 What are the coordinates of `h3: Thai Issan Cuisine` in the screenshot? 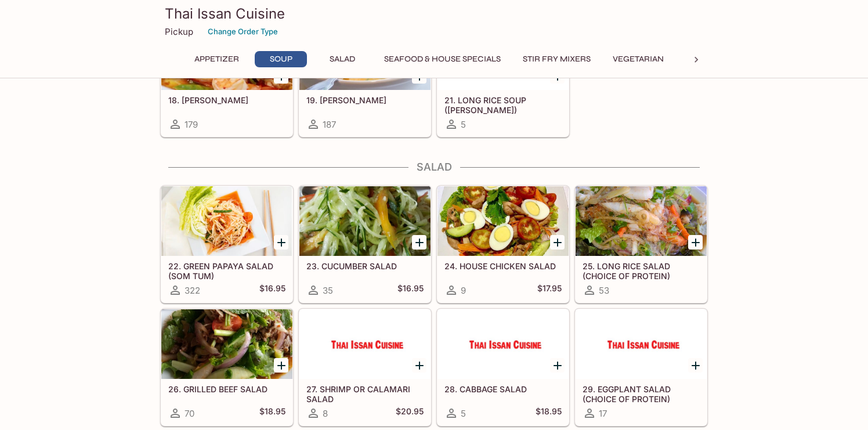 It's located at (434, 13).